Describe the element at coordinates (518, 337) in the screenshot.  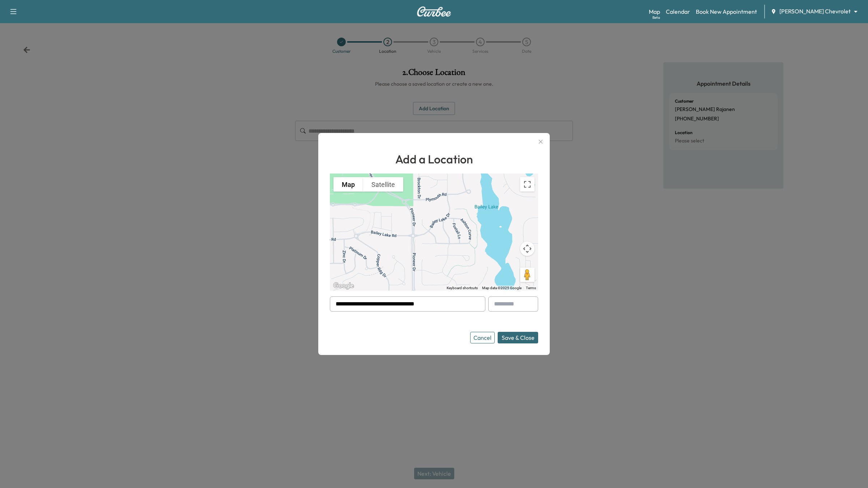
I see `button: Save & Close` at that location.